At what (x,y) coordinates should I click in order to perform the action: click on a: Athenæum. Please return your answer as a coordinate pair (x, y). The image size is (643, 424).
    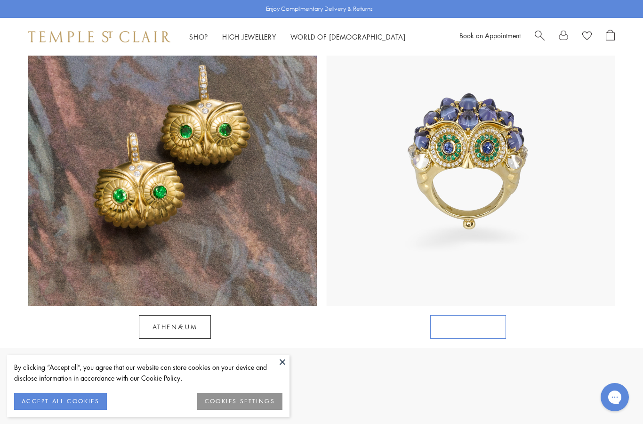
    Looking at the image, I should click on (175, 327).